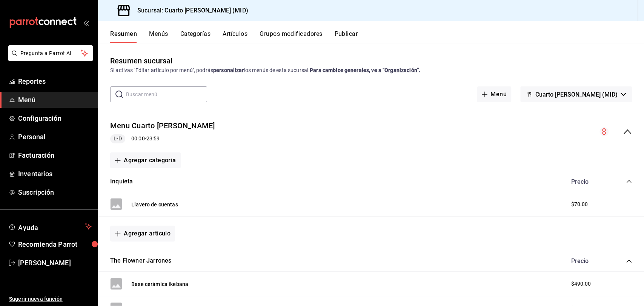  I want to click on span: Pregunta a Parrot AI, so click(51, 53).